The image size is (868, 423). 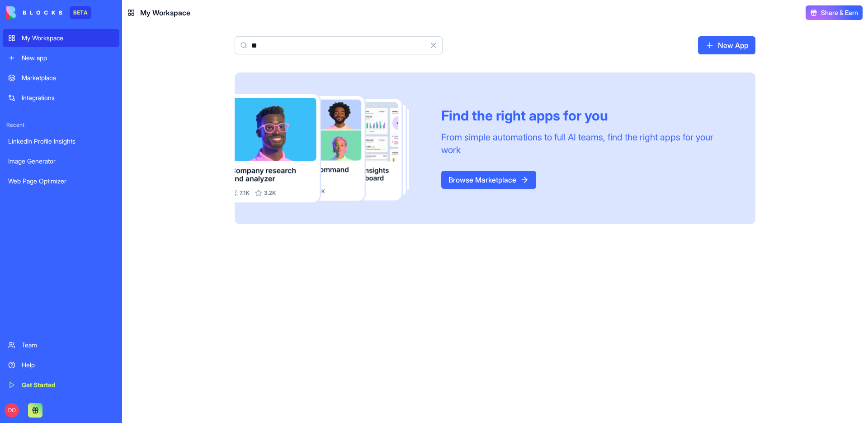 I want to click on div: Team, so click(x=68, y=345).